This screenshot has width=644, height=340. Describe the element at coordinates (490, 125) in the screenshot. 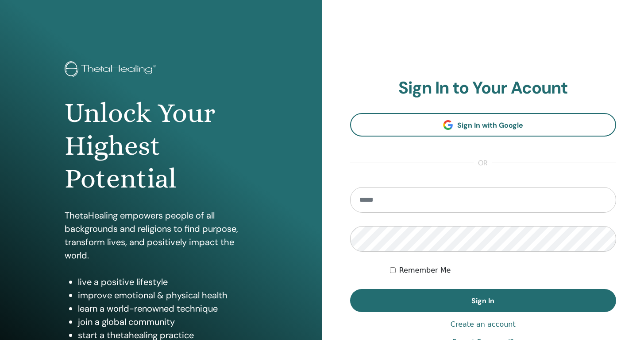

I see `span: Sign In with Google` at that location.